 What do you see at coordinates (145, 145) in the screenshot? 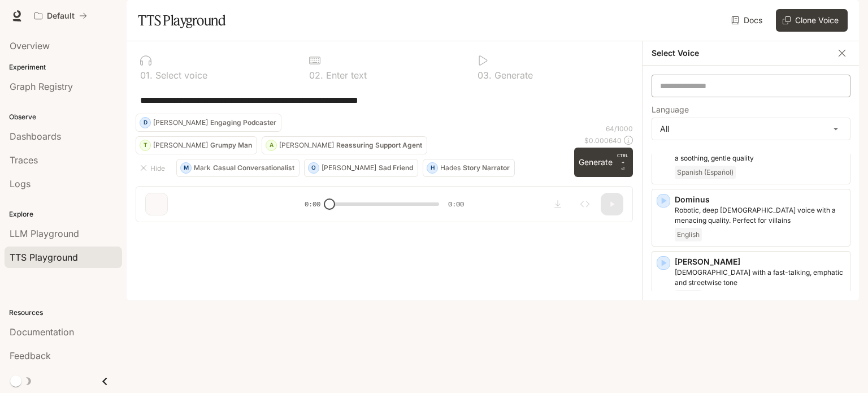
I see `div: T` at bounding box center [145, 145].